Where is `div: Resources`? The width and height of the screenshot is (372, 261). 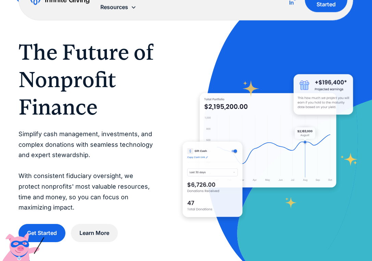
div: Resources is located at coordinates (114, 7).